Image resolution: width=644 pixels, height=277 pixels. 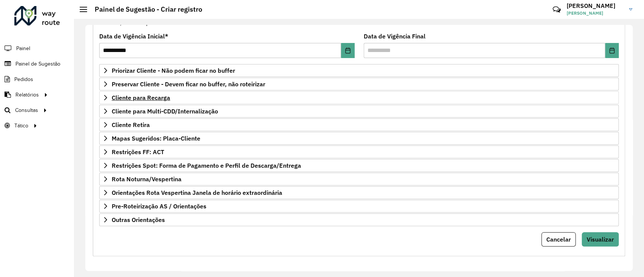 What do you see at coordinates (359, 125) in the screenshot?
I see `a: Cliente Retira` at bounding box center [359, 125].